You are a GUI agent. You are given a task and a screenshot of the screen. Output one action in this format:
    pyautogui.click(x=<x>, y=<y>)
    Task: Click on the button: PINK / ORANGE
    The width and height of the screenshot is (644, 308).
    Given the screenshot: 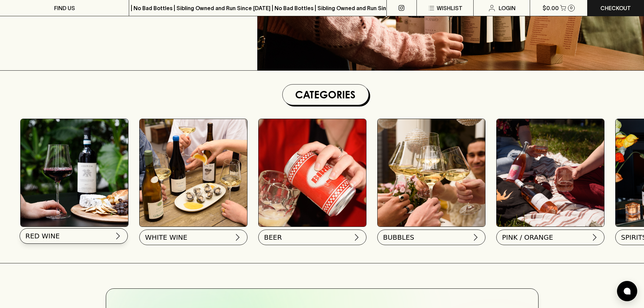 What is the action you would take?
    pyautogui.click(x=550, y=237)
    